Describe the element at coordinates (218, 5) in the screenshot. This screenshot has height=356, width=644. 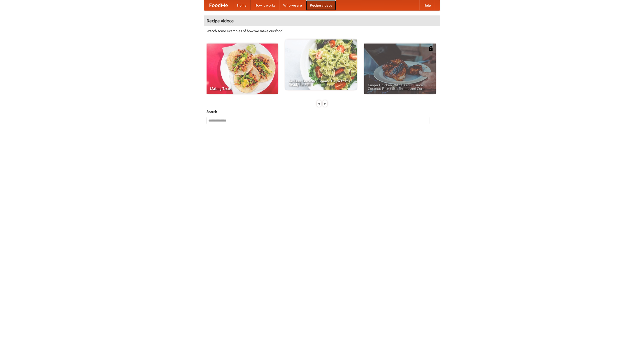
I see `a: FoodMe` at that location.